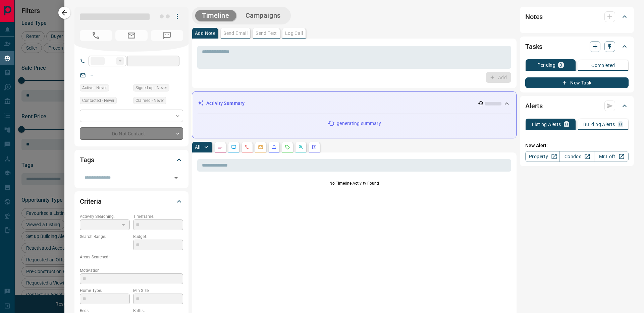 The height and width of the screenshot is (313, 644). I want to click on h2: Tasks, so click(534, 46).